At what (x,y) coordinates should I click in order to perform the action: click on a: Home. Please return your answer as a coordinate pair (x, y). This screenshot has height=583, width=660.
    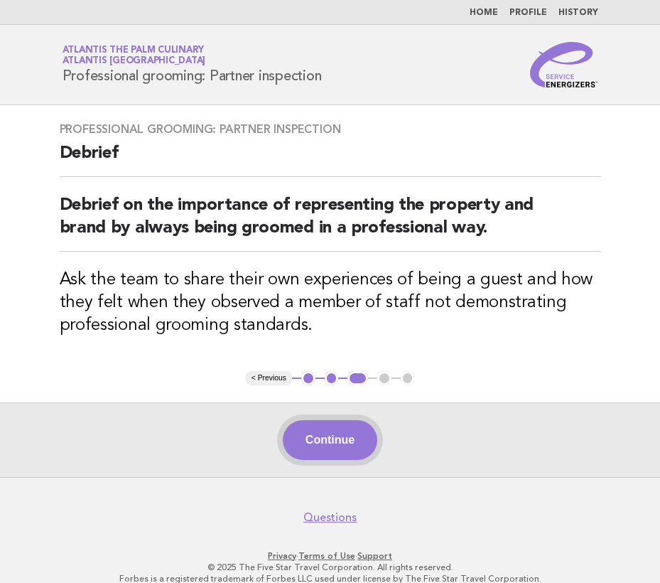
    Looking at the image, I should click on (484, 13).